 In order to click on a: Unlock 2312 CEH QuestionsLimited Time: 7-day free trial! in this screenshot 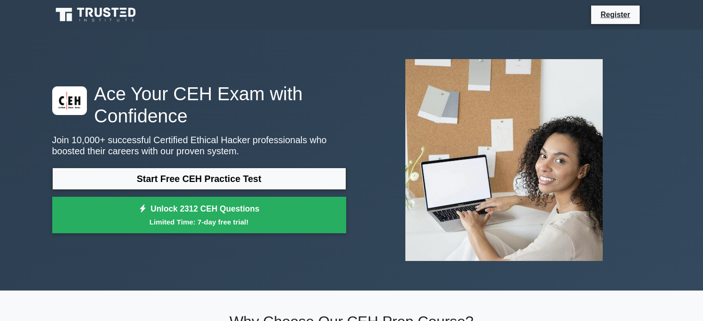, I will do `click(199, 215)`.